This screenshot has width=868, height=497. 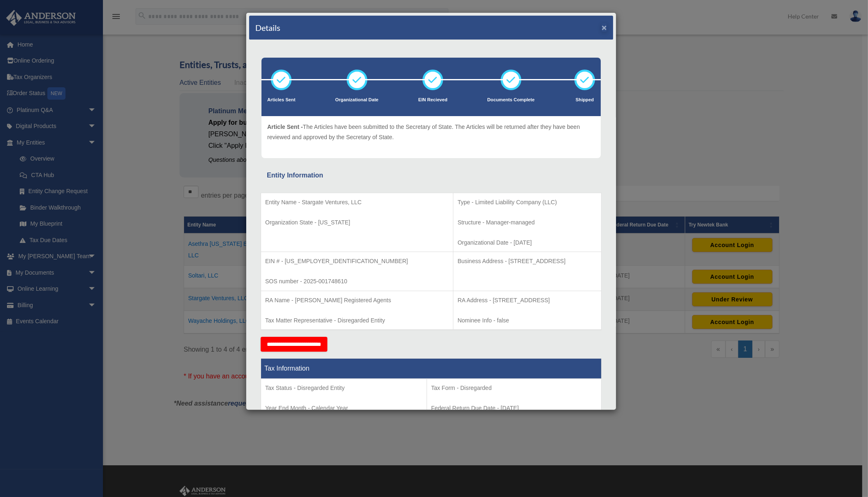 What do you see at coordinates (357, 202) in the screenshot?
I see `p: Entity Name - Stargate Ventures, LLC` at bounding box center [357, 202].